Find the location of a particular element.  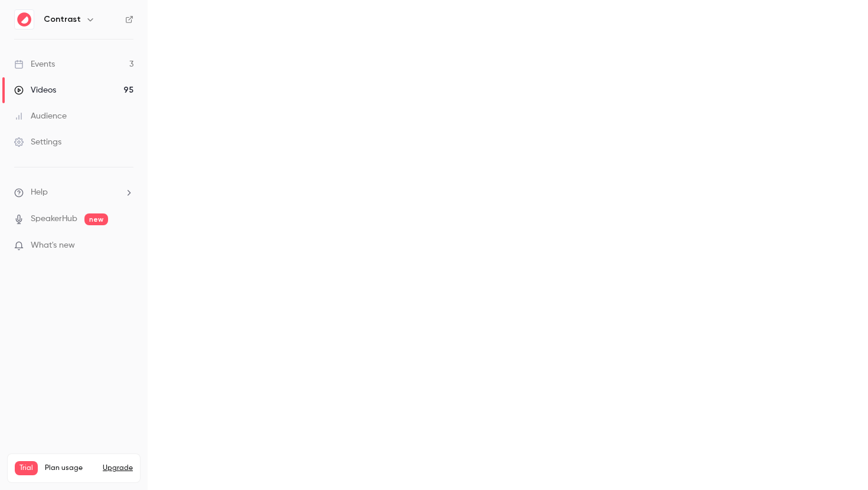

span: Plan usage is located at coordinates (70, 468).